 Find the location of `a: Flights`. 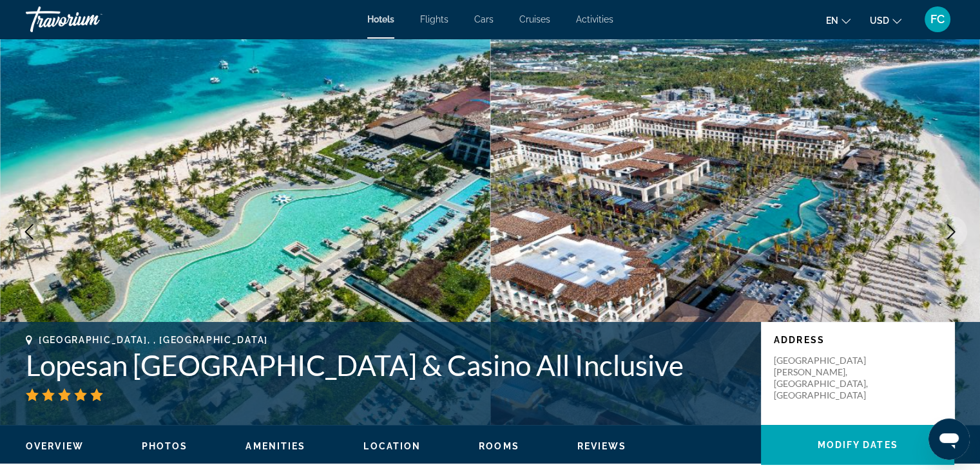

a: Flights is located at coordinates (434, 20).